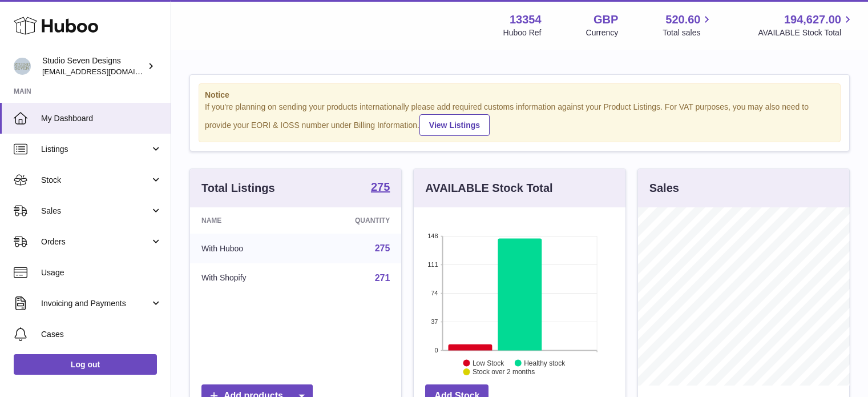 The height and width of the screenshot is (397, 868). I want to click on span: Cases, so click(102, 334).